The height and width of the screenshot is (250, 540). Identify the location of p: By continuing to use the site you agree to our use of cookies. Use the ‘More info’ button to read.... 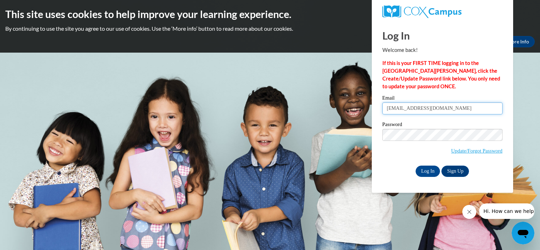
(270, 29).